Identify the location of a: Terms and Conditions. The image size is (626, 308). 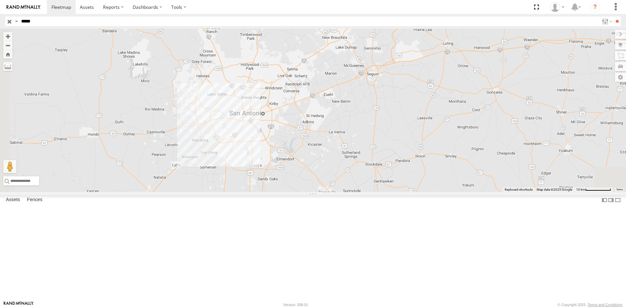
(605, 305).